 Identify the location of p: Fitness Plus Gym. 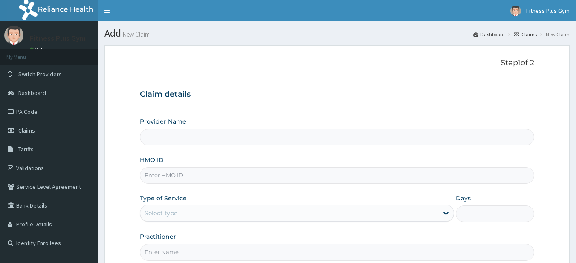
(58, 38).